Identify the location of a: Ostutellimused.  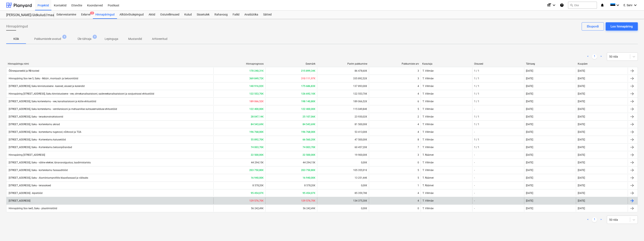
(170, 15).